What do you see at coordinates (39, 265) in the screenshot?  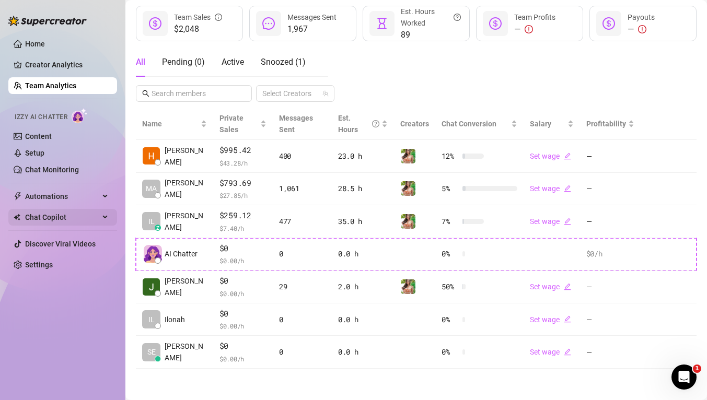 I see `a: Settings` at bounding box center [39, 265].